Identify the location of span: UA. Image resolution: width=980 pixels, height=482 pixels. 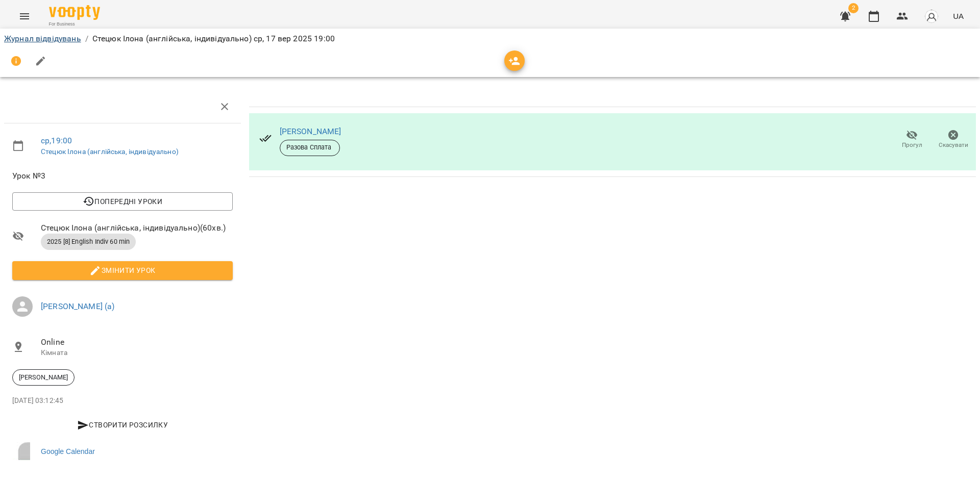
(958, 16).